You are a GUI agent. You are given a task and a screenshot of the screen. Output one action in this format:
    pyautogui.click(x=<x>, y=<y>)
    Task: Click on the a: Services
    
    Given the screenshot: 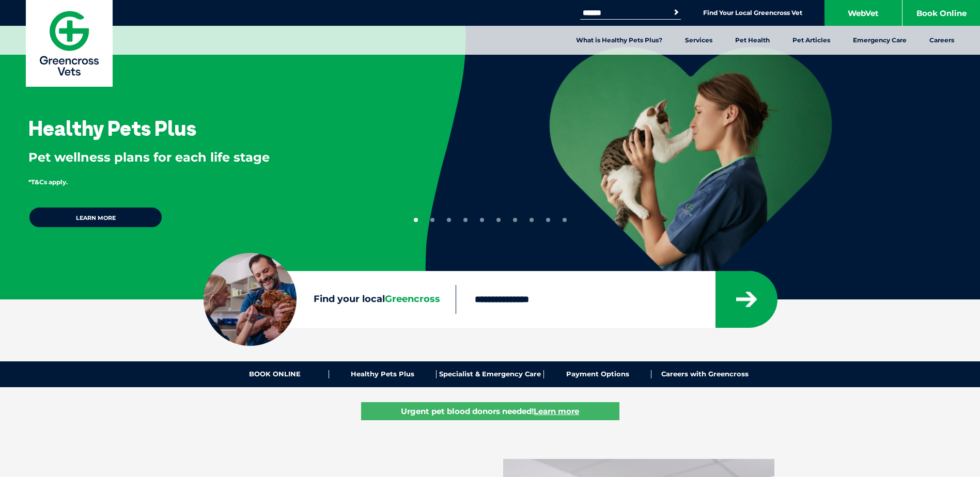 What is the action you would take?
    pyautogui.click(x=699, y=40)
    